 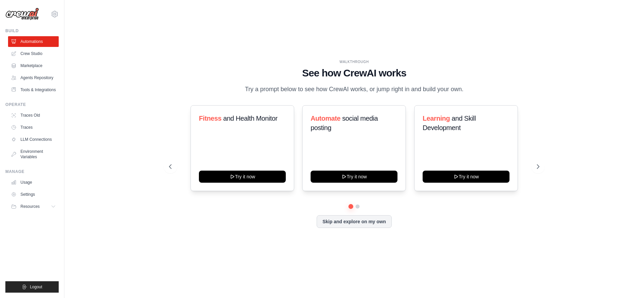 What do you see at coordinates (32, 172) in the screenshot?
I see `div: Manage` at bounding box center [32, 172].